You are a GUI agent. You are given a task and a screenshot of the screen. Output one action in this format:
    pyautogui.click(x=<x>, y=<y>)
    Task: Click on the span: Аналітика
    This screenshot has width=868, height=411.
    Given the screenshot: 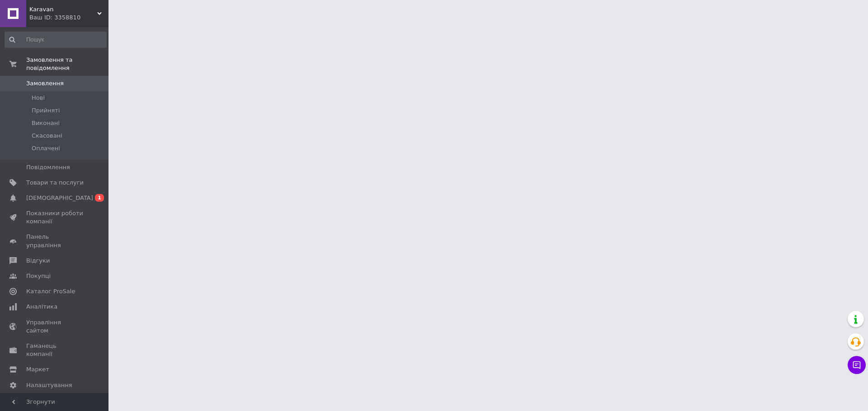 What is the action you would take?
    pyautogui.click(x=42, y=307)
    